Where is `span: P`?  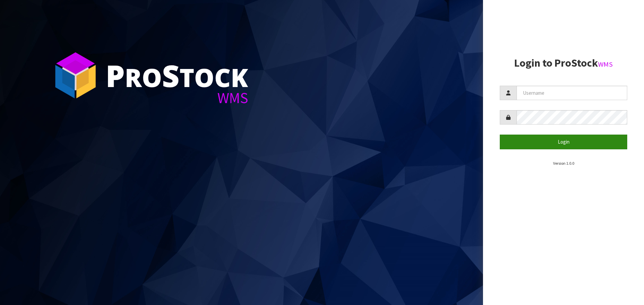 span: P is located at coordinates (115, 75).